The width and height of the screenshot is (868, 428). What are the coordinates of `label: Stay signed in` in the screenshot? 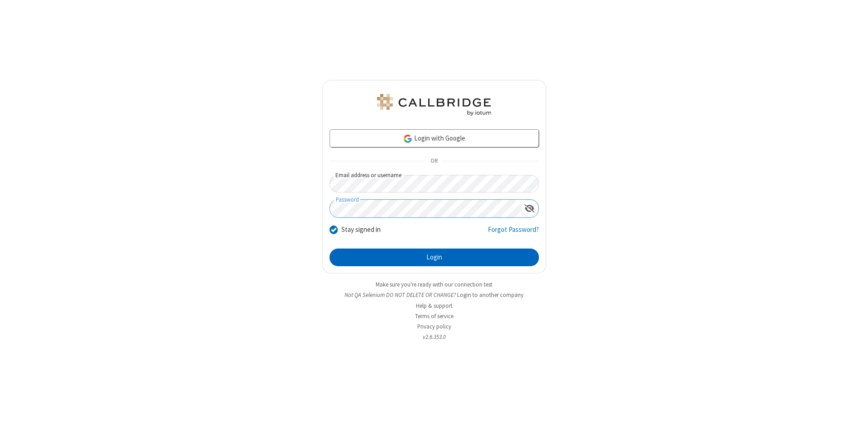 It's located at (361, 230).